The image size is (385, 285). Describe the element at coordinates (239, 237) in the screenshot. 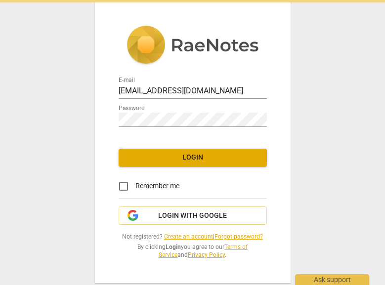

I see `a: Forgot password?` at that location.